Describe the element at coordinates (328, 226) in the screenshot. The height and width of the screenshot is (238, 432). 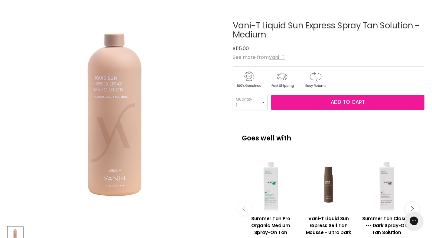
I see `h3: Vani-T Liquid Sun Express Self Tan Mousse - Ultra Dark` at that location.